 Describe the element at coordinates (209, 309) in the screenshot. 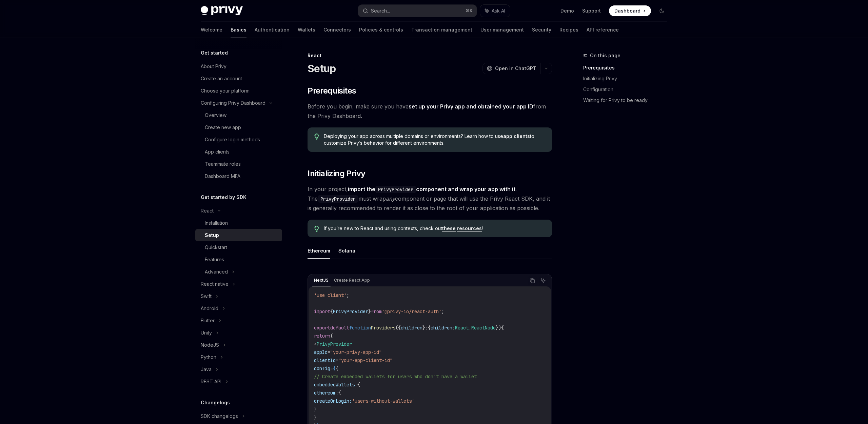

I see `div: Android` at that location.